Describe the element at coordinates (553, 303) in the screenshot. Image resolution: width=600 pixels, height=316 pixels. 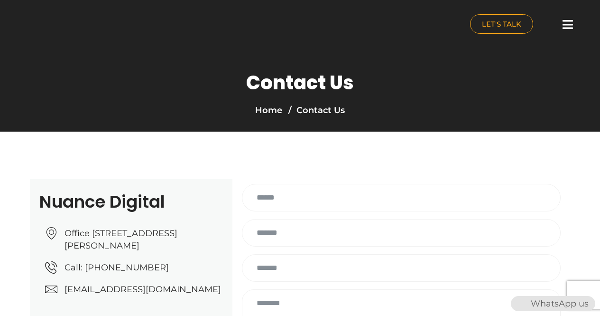
I see `a: WhatsAppWhatsApp us` at that location.